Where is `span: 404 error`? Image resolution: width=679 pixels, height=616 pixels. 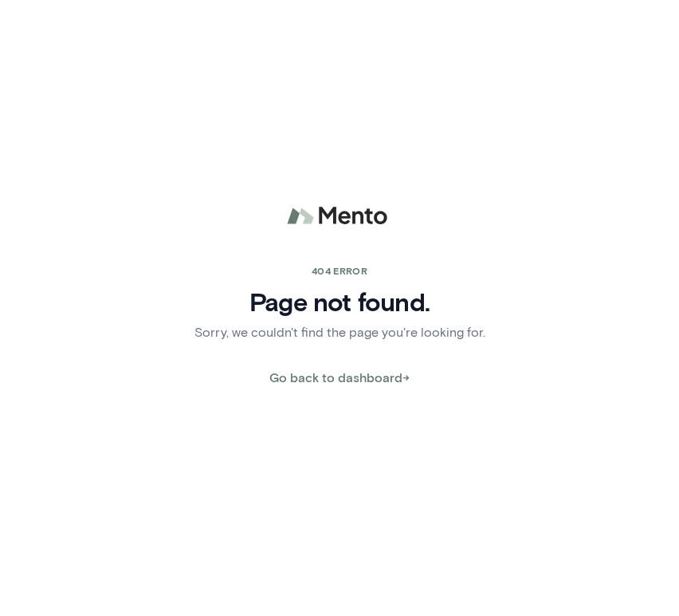 span: 404 error is located at coordinates (340, 270).